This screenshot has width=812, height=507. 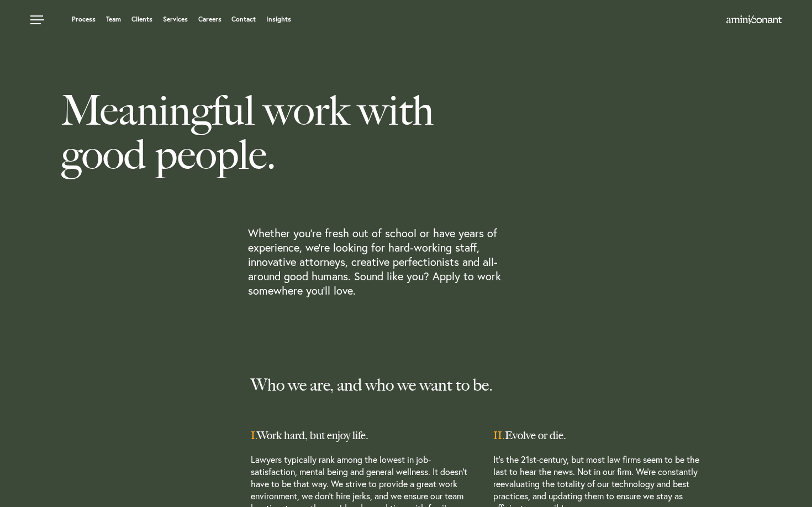 I want to click on a: Services, so click(x=175, y=19).